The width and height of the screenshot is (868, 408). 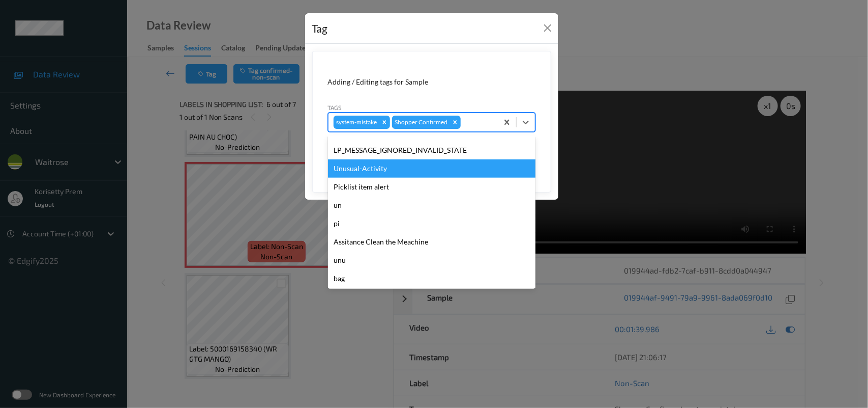 What do you see at coordinates (432, 242) in the screenshot?
I see `div: Assitance Clean the Meachine` at bounding box center [432, 242].